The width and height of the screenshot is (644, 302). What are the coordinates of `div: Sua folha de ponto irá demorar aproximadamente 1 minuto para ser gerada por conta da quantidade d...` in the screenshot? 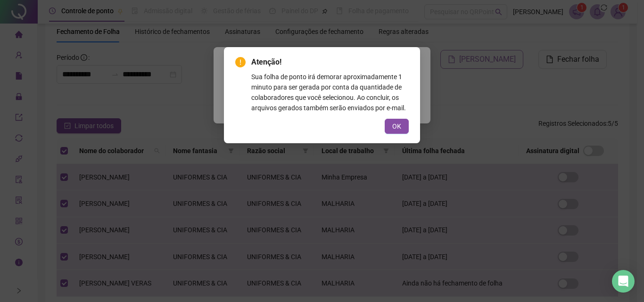 It's located at (330, 93).